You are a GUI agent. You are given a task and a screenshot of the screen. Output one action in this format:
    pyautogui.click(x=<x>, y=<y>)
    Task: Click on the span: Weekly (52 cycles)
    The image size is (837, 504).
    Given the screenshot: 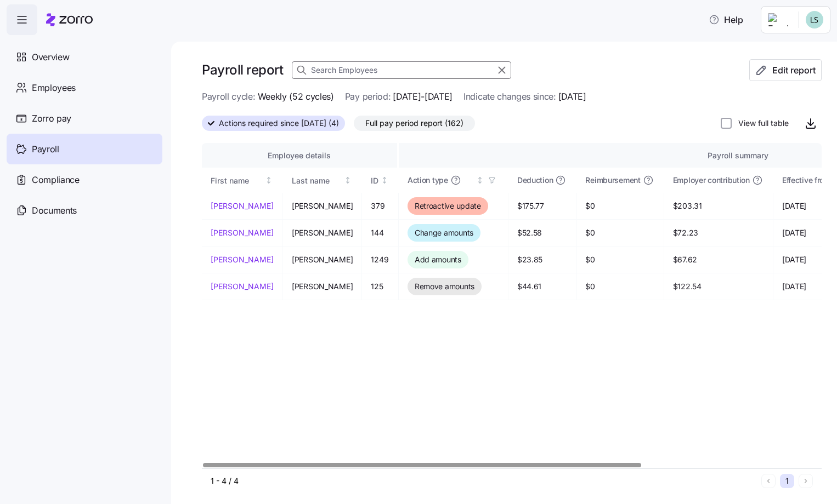 What is the action you would take?
    pyautogui.click(x=295, y=97)
    